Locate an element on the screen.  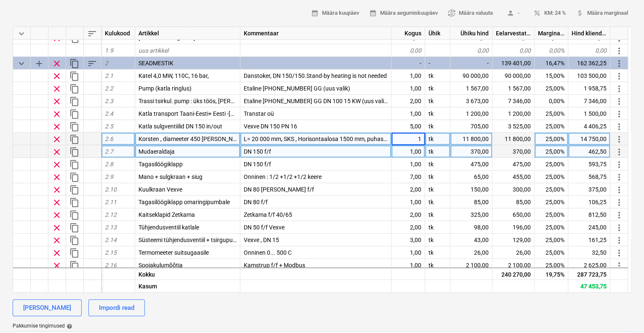
div: Kogus is located at coordinates (408, 34).